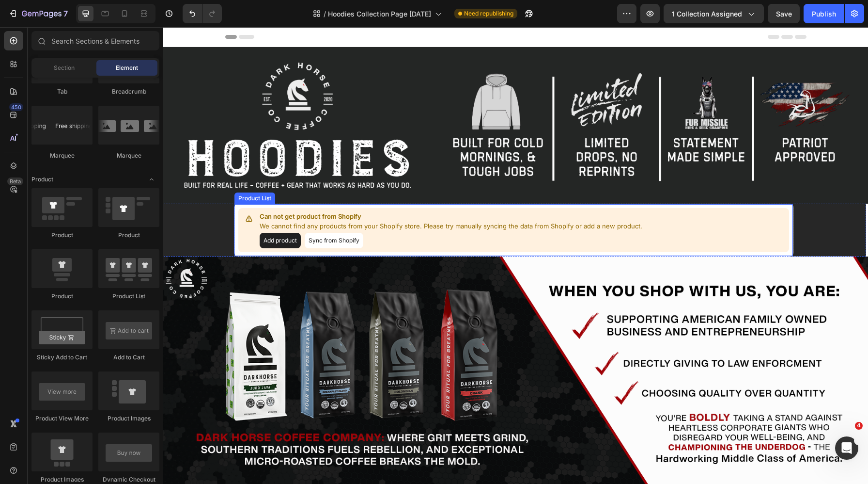  Describe the element at coordinates (16, 107) in the screenshot. I see `div: 450` at that location.